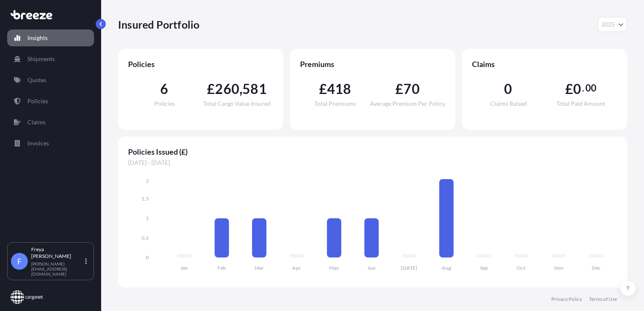  I want to click on tspan: 0, so click(147, 257).